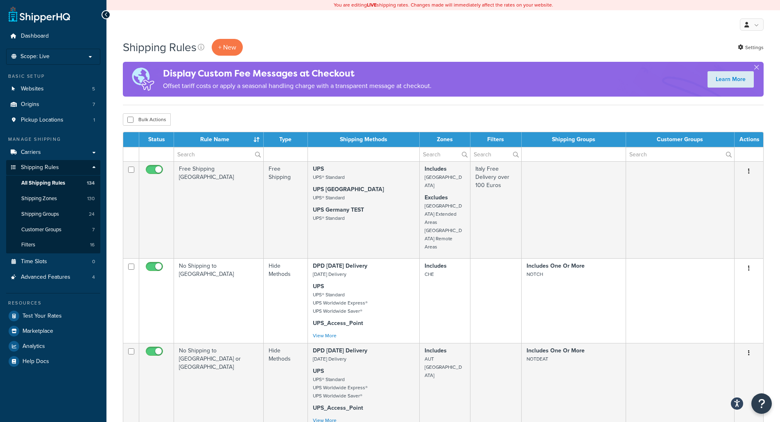 This screenshot has width=780, height=422. I want to click on th: Type, so click(286, 140).